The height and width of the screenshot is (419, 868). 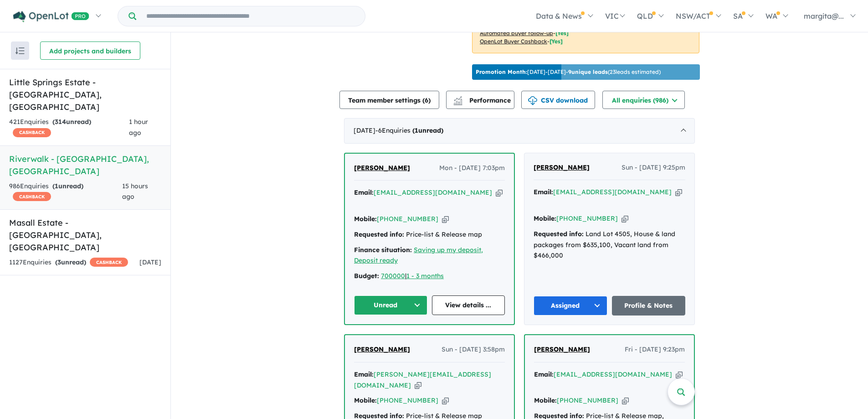 I want to click on a: Profile & Notes, so click(x=649, y=306).